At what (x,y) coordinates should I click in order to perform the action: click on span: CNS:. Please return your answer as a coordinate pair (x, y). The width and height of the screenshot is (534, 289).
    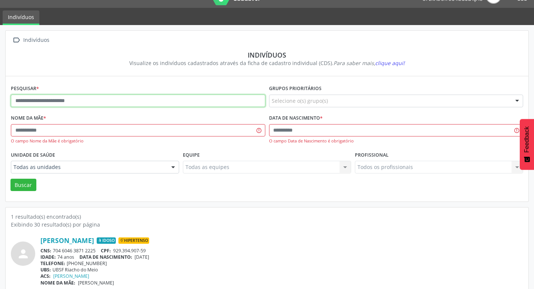
    Looking at the image, I should click on (46, 251).